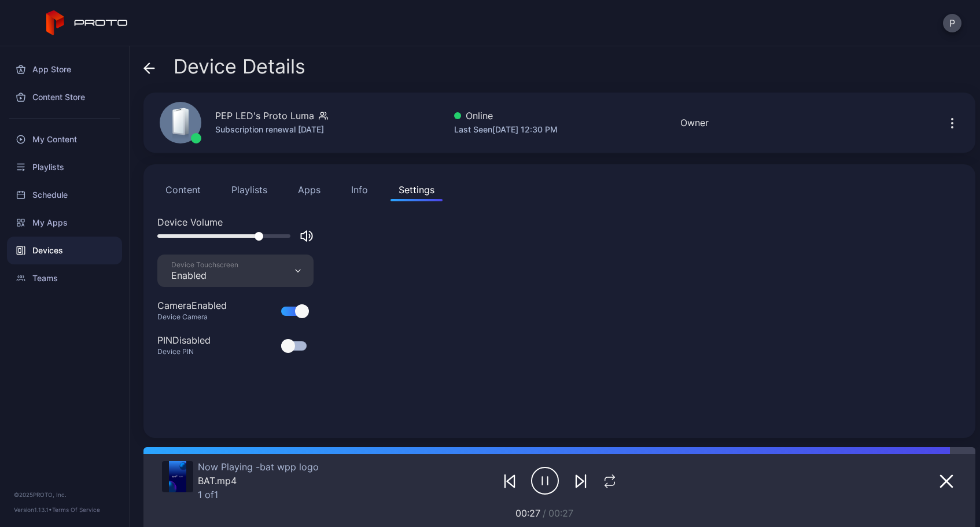  Describe the element at coordinates (249, 189) in the screenshot. I see `button: Playlists` at that location.